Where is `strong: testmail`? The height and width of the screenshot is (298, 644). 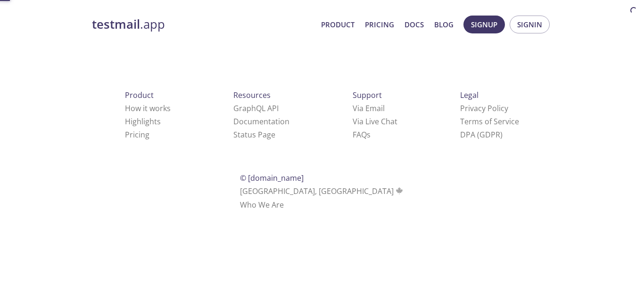
strong: testmail is located at coordinates (116, 24).